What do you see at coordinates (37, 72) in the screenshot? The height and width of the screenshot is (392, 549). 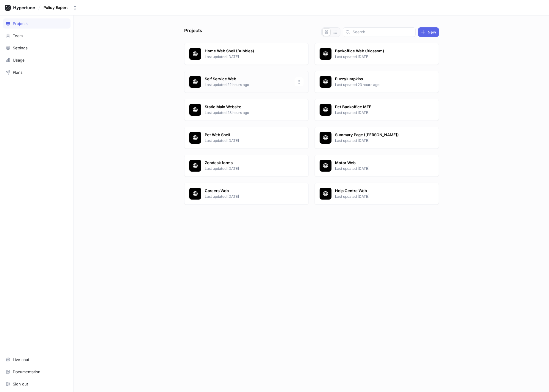 I see `a: Plans` at bounding box center [37, 72].